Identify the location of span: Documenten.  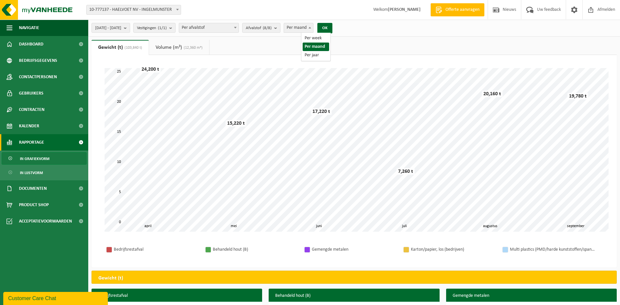
(33, 188).